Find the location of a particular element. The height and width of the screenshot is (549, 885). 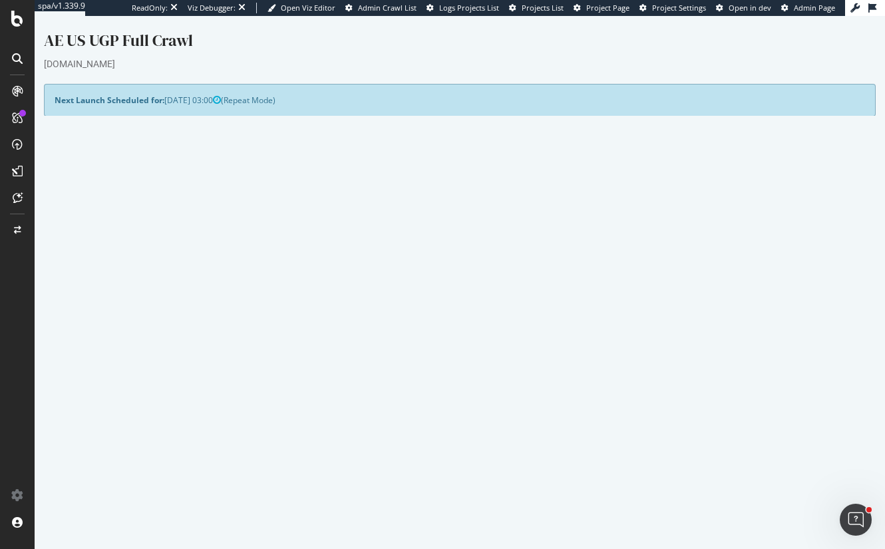

a: Admin Crawl List is located at coordinates (380, 8).